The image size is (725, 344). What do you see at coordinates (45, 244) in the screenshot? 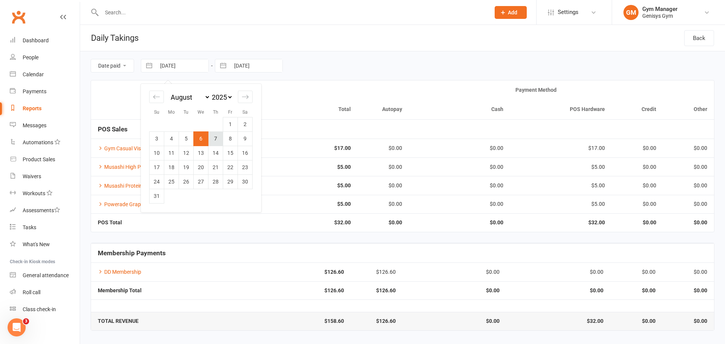
I see `a: What's New` at bounding box center [45, 244].